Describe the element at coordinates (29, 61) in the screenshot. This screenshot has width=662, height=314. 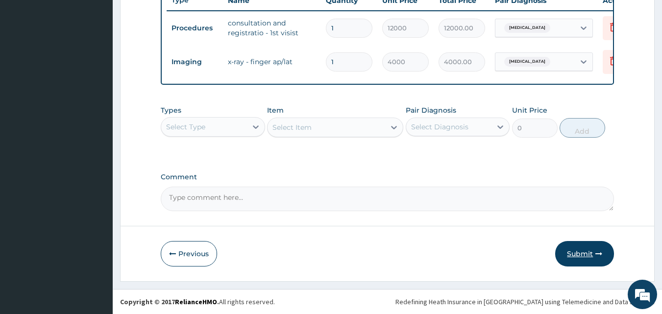
I see `img: d_794563401_company_1708531726252_794563401` at that location.